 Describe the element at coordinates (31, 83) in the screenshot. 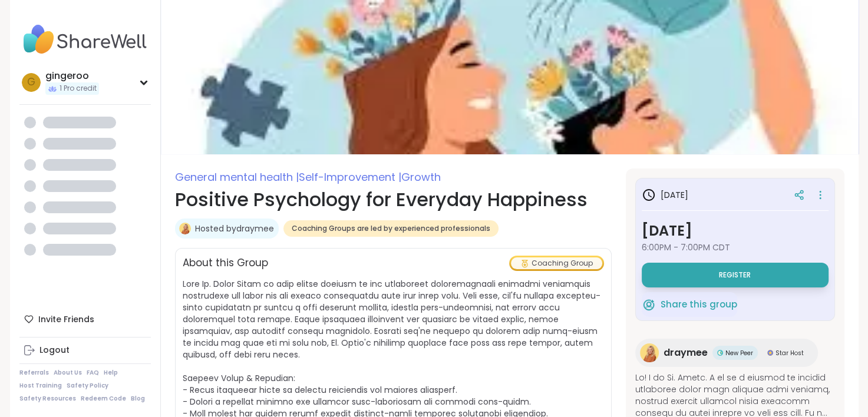

I see `span: g` at that location.